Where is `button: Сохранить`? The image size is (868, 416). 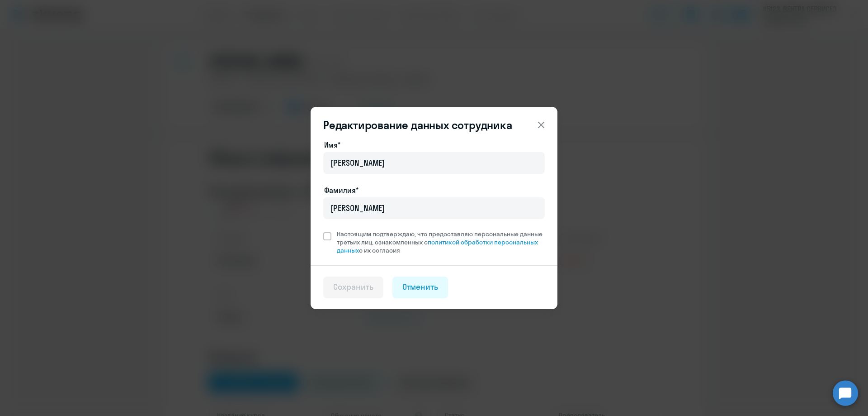 button: Сохранить is located at coordinates (353, 288).